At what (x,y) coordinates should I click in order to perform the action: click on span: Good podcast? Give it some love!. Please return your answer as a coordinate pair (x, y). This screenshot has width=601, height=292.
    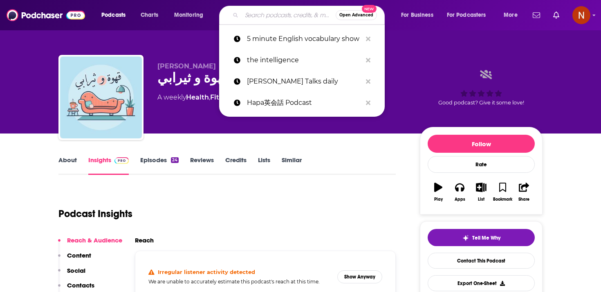
    Looking at the image, I should click on (482, 102).